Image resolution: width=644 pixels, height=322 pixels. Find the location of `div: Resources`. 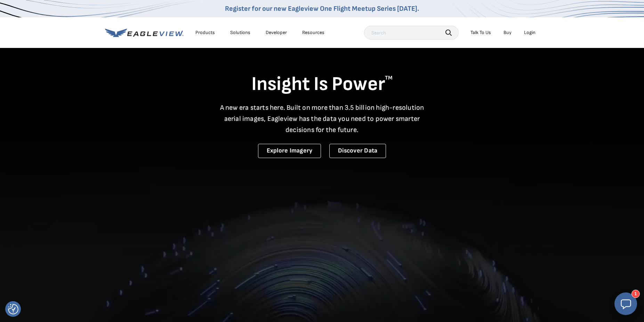

div: Resources is located at coordinates (314, 33).